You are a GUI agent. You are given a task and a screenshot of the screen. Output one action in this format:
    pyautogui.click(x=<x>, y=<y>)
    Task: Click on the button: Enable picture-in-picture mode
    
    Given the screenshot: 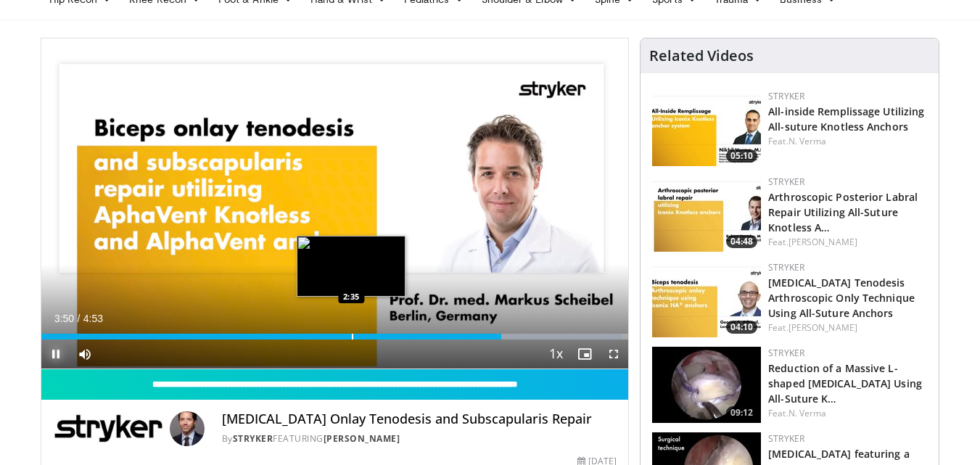 What is the action you would take?
    pyautogui.click(x=584, y=354)
    